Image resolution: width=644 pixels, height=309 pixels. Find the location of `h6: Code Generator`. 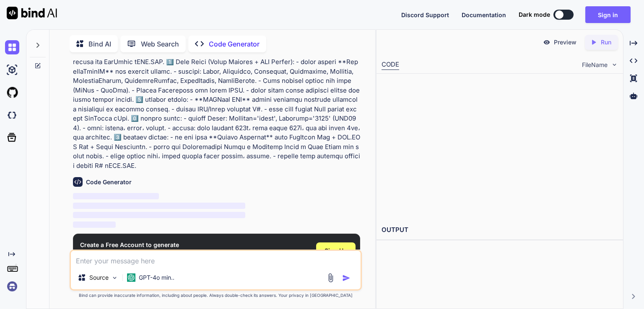

h6: Code Generator is located at coordinates (108, 182).